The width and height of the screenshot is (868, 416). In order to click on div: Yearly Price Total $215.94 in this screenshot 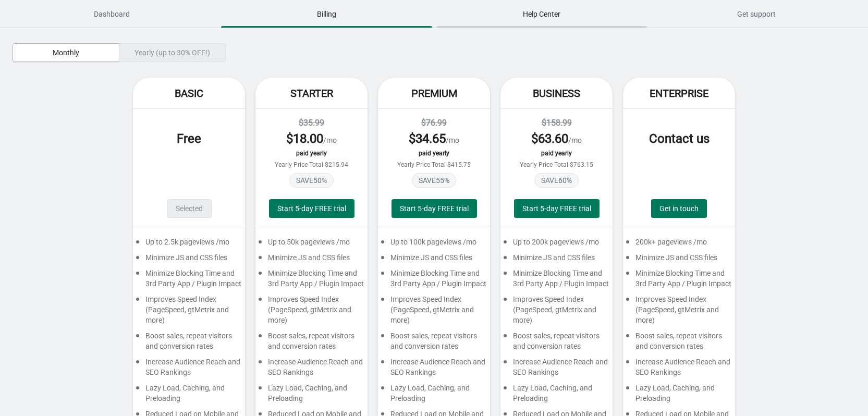, I will do `click(311, 165)`.